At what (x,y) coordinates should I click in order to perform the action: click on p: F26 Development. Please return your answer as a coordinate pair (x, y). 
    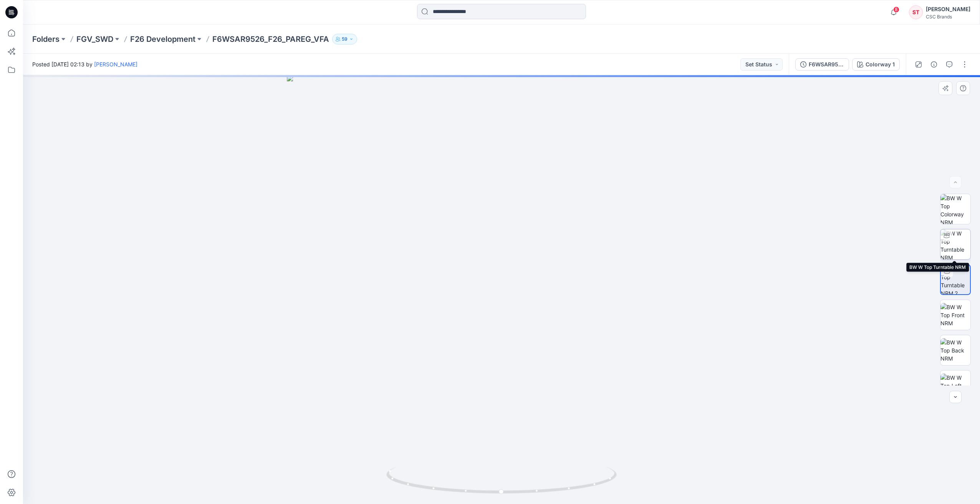
    Looking at the image, I should click on (163, 39).